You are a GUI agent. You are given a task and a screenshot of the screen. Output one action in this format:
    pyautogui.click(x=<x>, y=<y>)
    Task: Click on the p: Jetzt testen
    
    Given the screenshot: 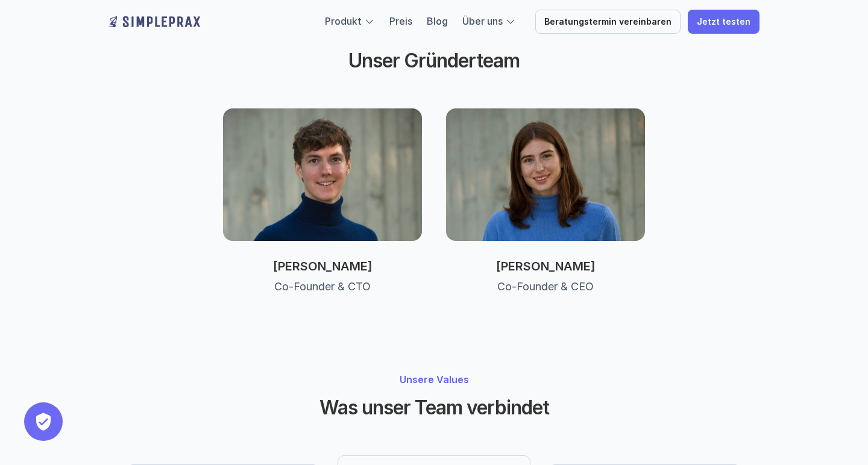 What is the action you would take?
    pyautogui.click(x=723, y=22)
    